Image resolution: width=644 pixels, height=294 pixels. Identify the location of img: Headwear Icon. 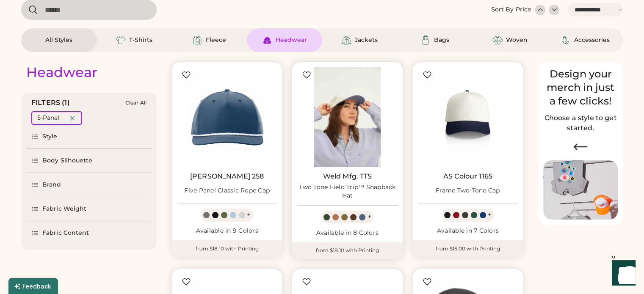
(267, 40).